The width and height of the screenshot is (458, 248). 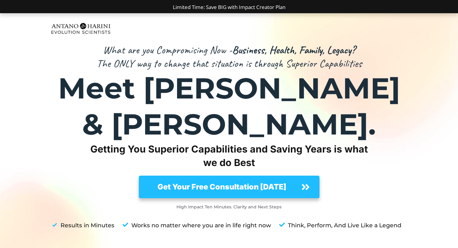 I want to click on strong: Business, Health, Family, Legacy?, so click(x=293, y=50).